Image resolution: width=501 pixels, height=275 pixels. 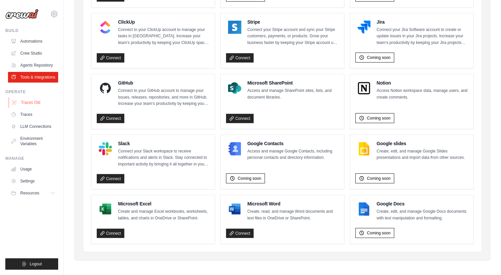 I want to click on div: Operate, so click(x=32, y=92).